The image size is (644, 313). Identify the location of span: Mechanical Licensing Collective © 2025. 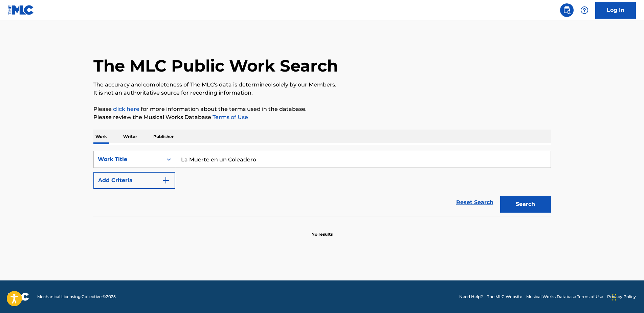
(76, 297).